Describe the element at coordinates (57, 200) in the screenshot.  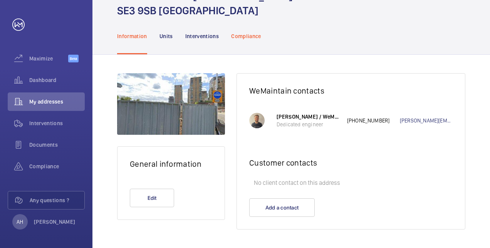
I see `span: Any questions ?` at that location.